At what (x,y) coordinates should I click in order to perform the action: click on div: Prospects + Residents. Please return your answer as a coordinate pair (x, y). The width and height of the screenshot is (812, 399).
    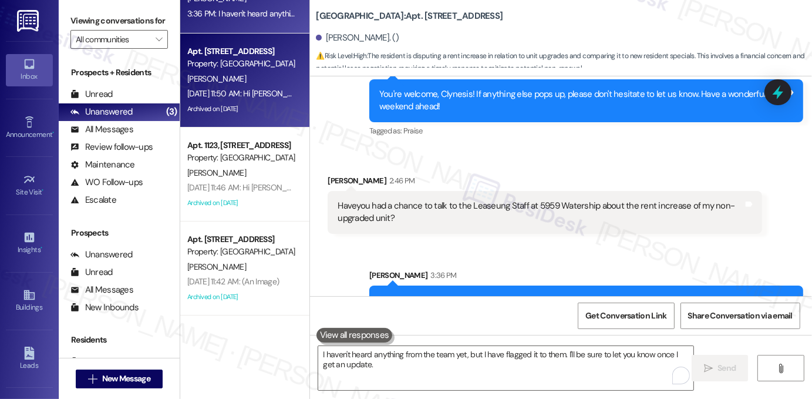
    Looking at the image, I should click on (119, 72).